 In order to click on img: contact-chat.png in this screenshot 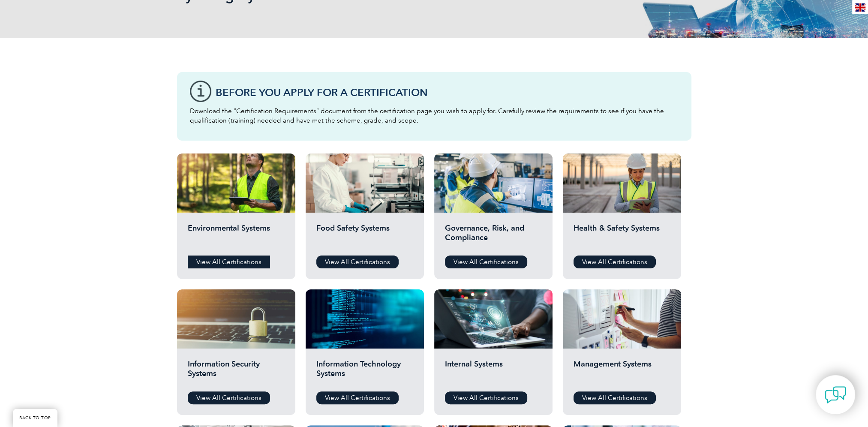, I will do `click(836, 395)`.